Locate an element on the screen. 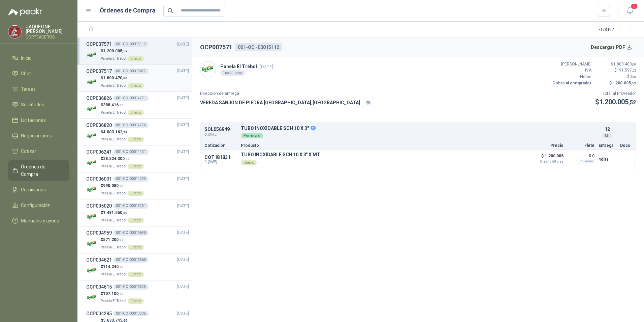  span: Negociaciones is located at coordinates (37, 136).